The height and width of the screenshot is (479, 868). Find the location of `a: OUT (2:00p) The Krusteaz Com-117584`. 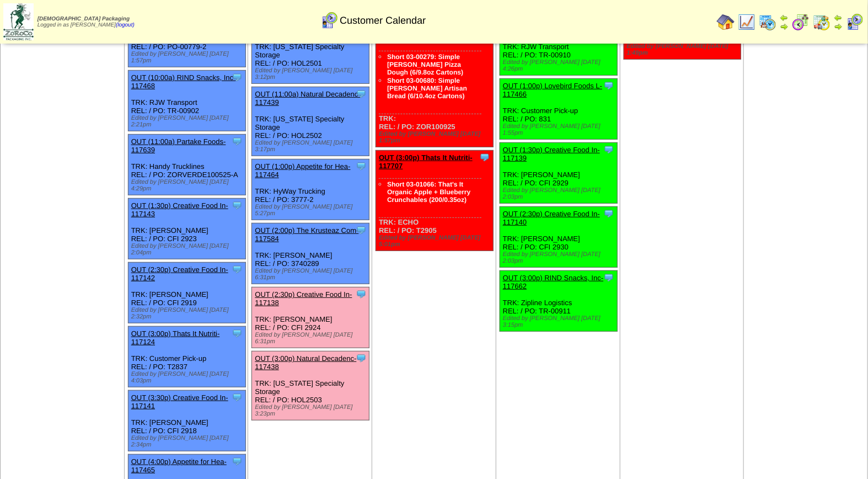

a: OUT (2:00p) The Krusteaz Com-117584 is located at coordinates (307, 235).